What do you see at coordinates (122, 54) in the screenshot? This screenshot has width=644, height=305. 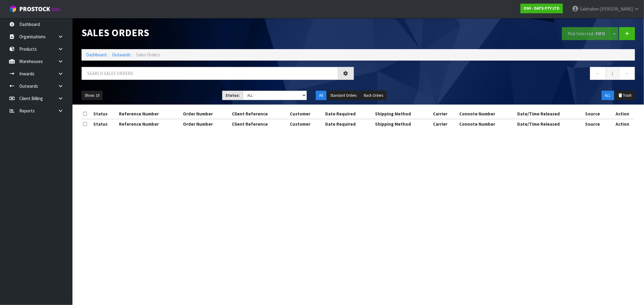 I see `a: Outwards` at bounding box center [122, 54].